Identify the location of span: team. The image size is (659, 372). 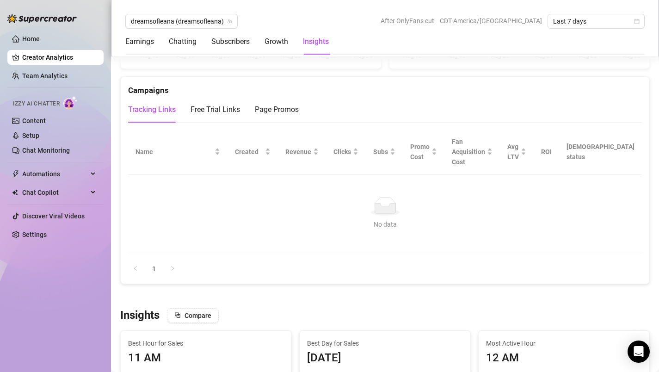
(230, 21).